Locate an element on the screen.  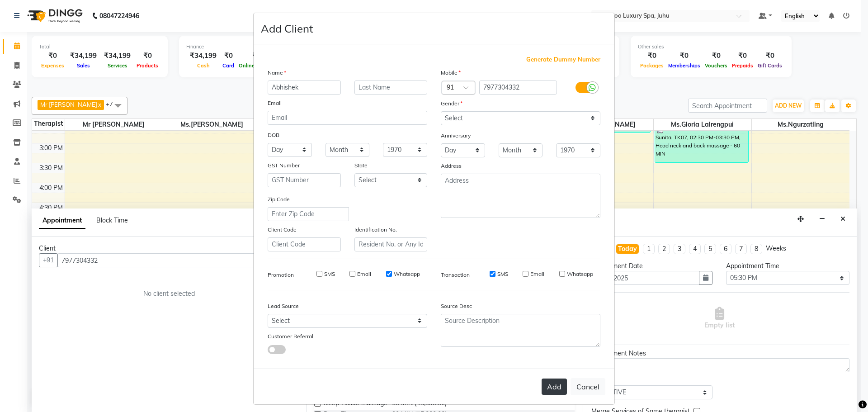
label: Zip Code is located at coordinates (278, 199).